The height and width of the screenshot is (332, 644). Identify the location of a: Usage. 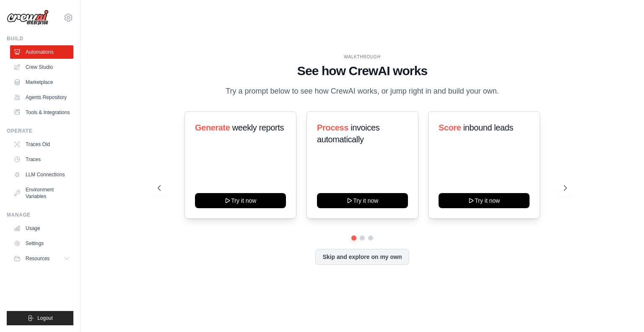
(42, 228).